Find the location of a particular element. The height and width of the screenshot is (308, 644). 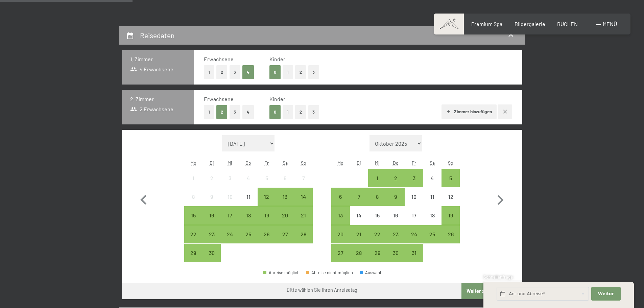

div: Wed Oct 22 2025 is located at coordinates (377, 235).